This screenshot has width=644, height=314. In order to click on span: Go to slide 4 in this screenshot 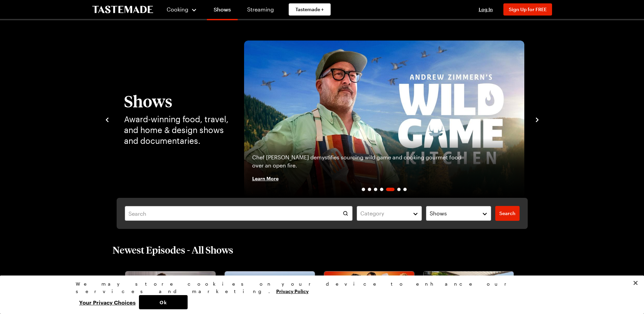, I will do `click(382, 189)`.